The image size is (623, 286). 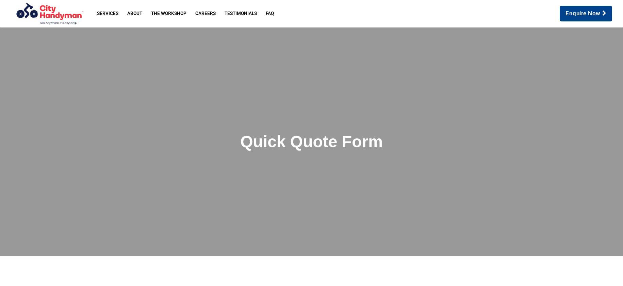 What do you see at coordinates (169, 14) in the screenshot?
I see `a: The Workshop` at bounding box center [169, 14].